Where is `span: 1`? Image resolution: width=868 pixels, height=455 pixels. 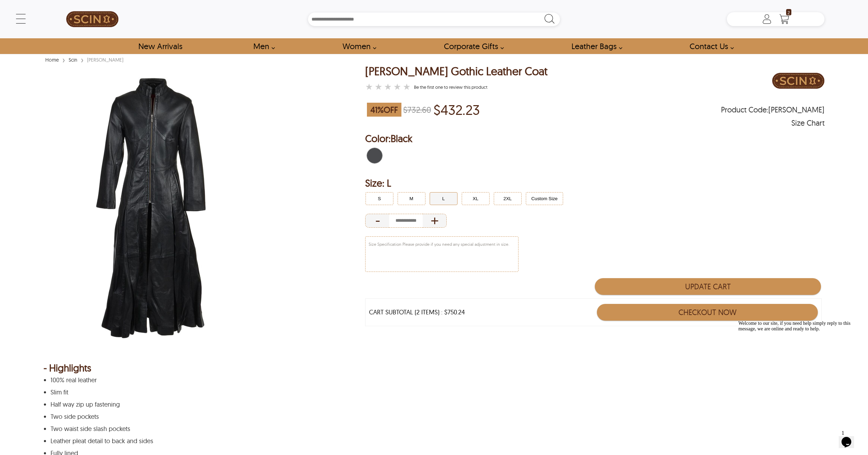
span: 1 is located at coordinates (4, 6).